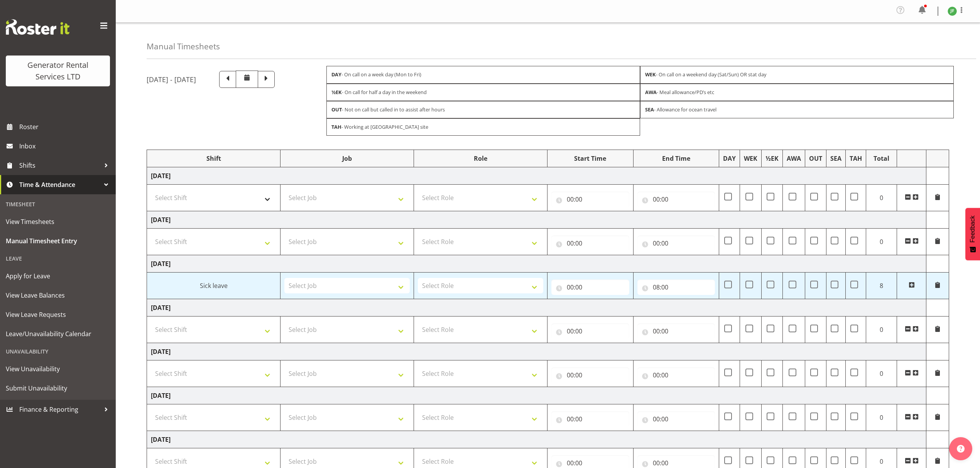  I want to click on span: Feedback, so click(973, 229).